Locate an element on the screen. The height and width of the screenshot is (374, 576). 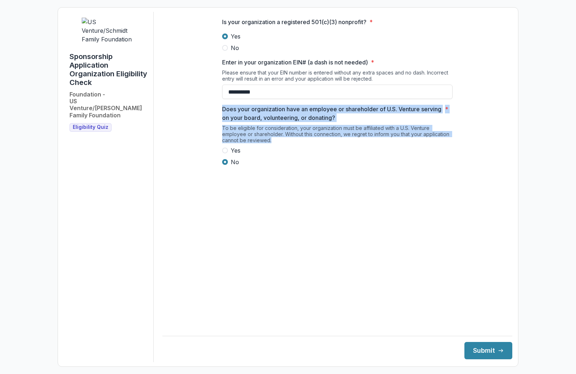
span: Eligibility Quiz is located at coordinates (90, 127).